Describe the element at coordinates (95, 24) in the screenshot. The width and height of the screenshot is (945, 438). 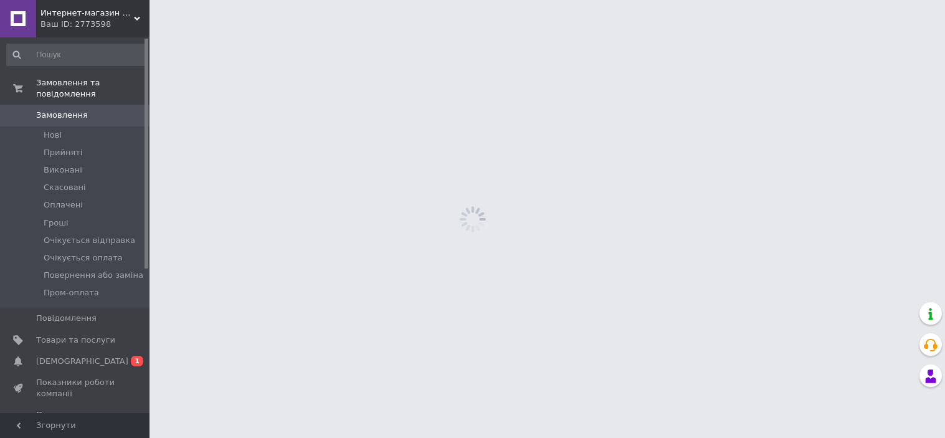
I see `div: Ваш ID: 2773598` at that location.